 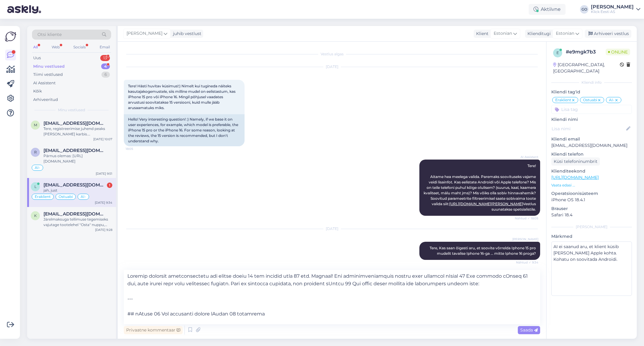 I want to click on span: Online, so click(x=618, y=52).